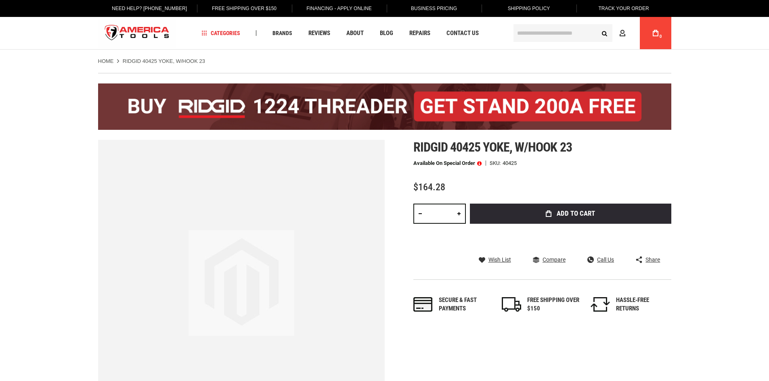 The image size is (769, 381). I want to click on div: HASSLE-FREE RETURNS, so click(642, 305).